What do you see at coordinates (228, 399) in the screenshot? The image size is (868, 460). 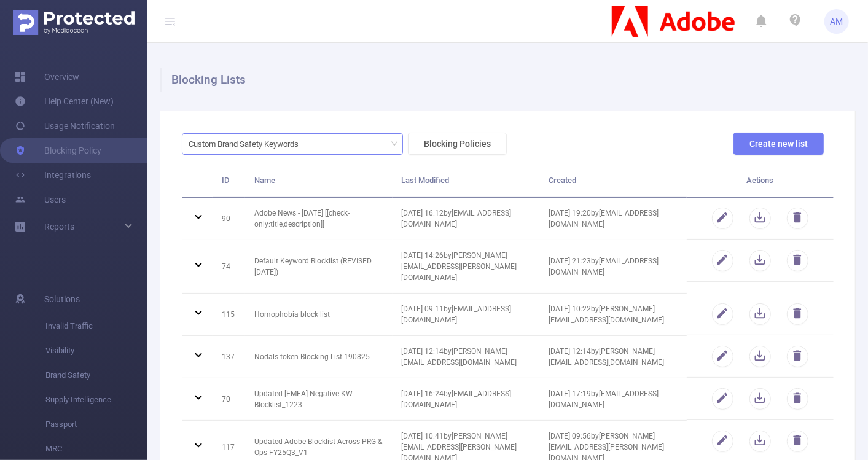 I see `td: 70` at bounding box center [228, 399].